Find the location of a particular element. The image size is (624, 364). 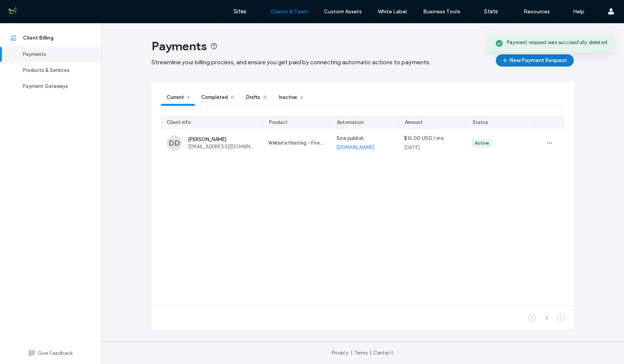

span: 2 is located at coordinates (301, 97).